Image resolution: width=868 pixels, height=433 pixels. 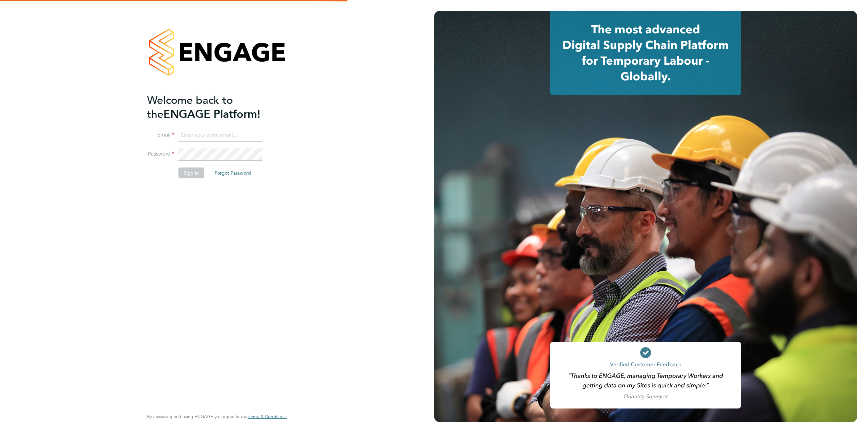 I want to click on a: Terms & Conditions, so click(x=267, y=416).